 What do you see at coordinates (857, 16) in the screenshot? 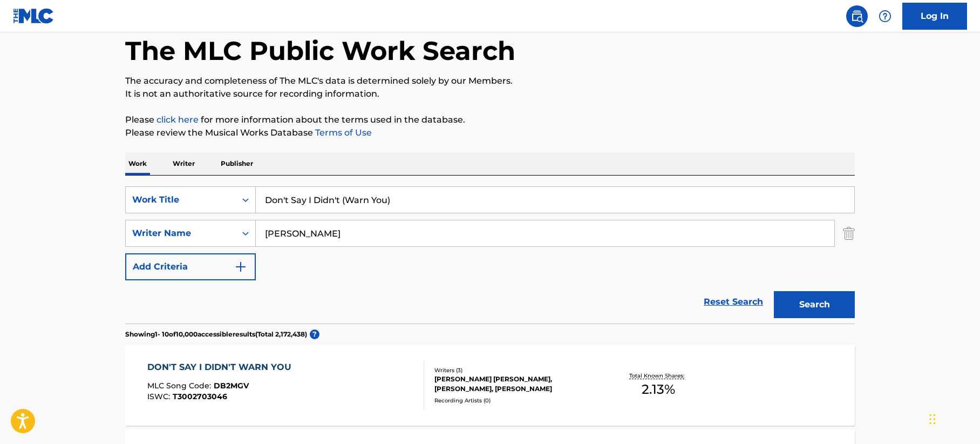
I see `a: Public Search` at bounding box center [857, 16].